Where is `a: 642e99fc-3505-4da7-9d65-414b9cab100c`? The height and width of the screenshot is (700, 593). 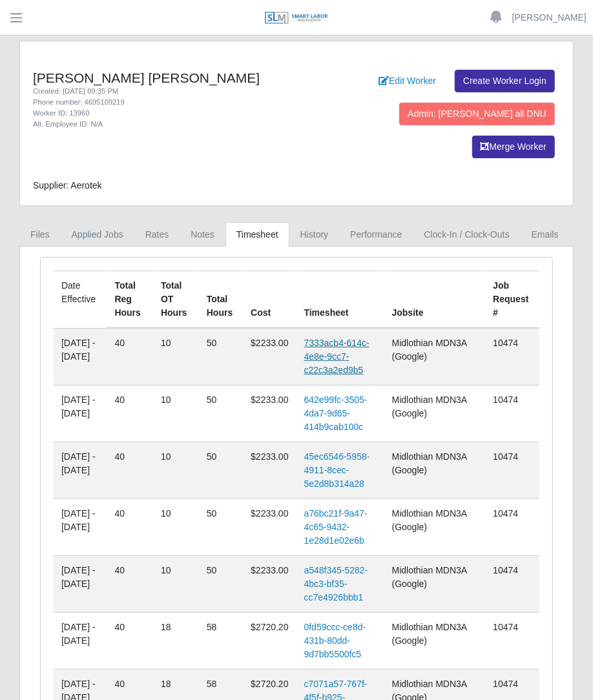 a: 642e99fc-3505-4da7-9d65-414b9cab100c is located at coordinates (336, 413).